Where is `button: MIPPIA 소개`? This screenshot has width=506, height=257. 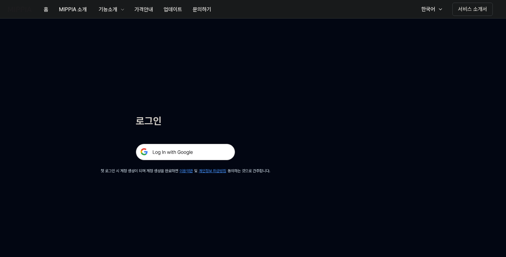 button: MIPPIA 소개 is located at coordinates (73, 10).